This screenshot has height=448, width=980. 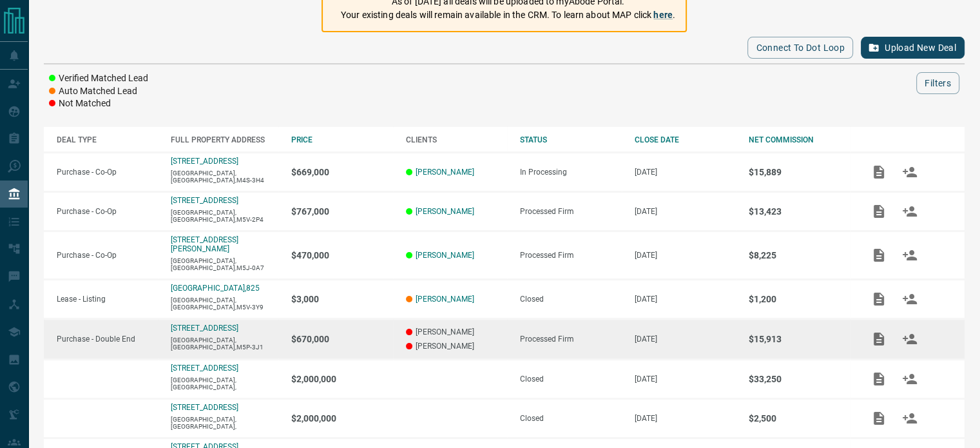 I want to click on div: FULL PROPERTY ADDRESS, so click(x=224, y=140).